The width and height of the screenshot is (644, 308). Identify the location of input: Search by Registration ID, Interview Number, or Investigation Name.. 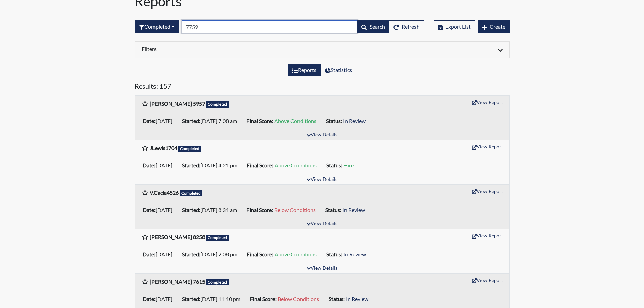
(269, 27).